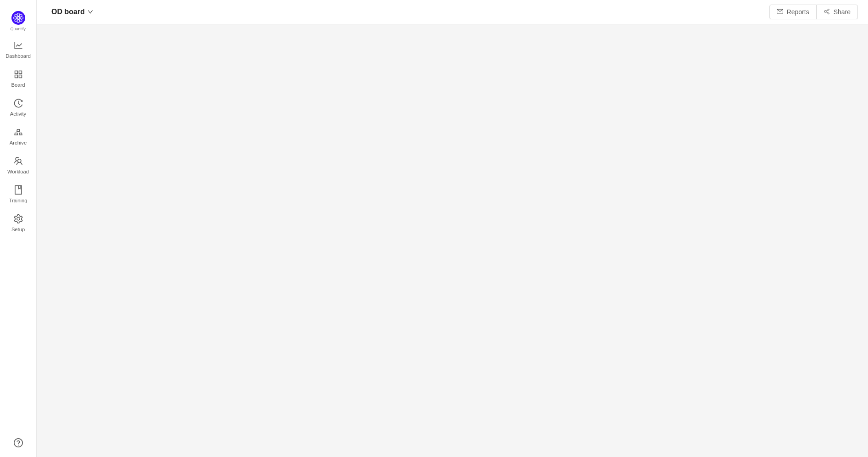  What do you see at coordinates (18, 114) in the screenshot?
I see `span: Activity` at bounding box center [18, 114].